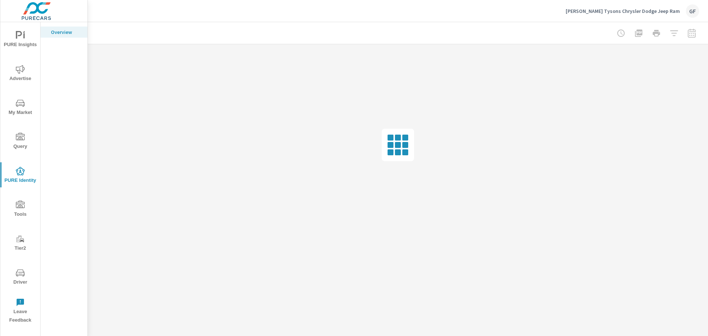 The width and height of the screenshot is (708, 336). What do you see at coordinates (66, 32) in the screenshot?
I see `p: Overview` at bounding box center [66, 32].